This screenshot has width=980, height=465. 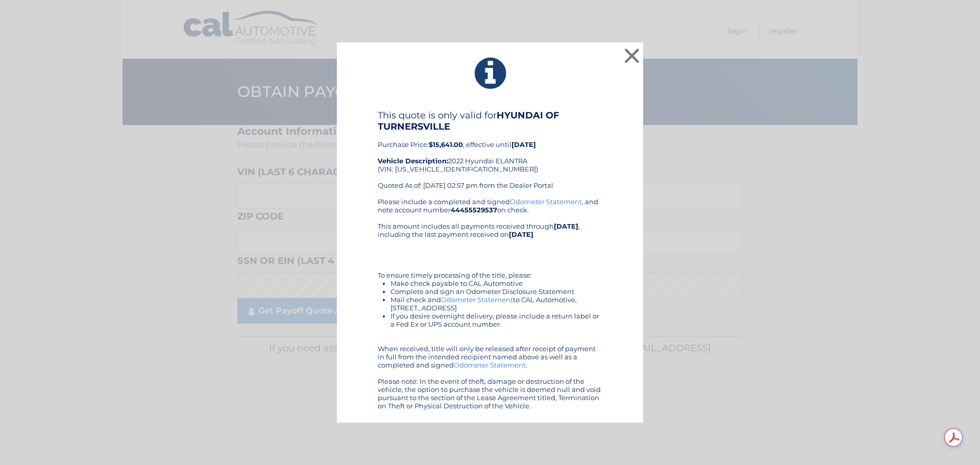 What do you see at coordinates (496, 283) in the screenshot?
I see `li: Make check payable to CAL Automotive` at bounding box center [496, 283].